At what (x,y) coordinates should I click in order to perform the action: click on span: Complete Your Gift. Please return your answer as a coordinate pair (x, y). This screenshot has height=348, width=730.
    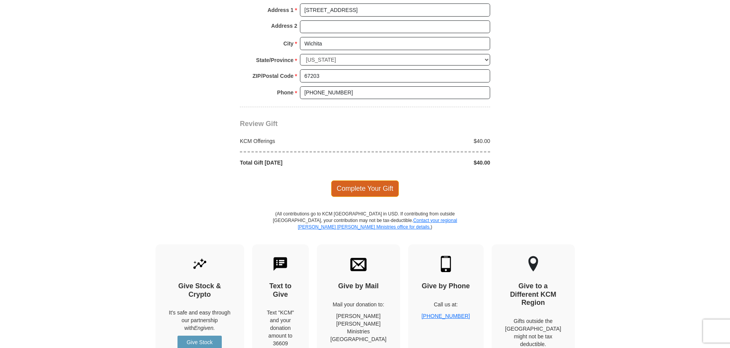
    Looking at the image, I should click on (365, 188).